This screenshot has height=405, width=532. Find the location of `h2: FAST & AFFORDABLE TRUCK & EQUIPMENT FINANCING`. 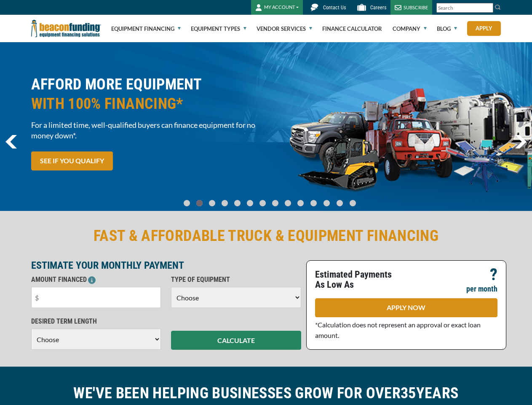

h2: FAST & AFFORDABLE TRUCK & EQUIPMENT FINANCING is located at coordinates (266, 236).